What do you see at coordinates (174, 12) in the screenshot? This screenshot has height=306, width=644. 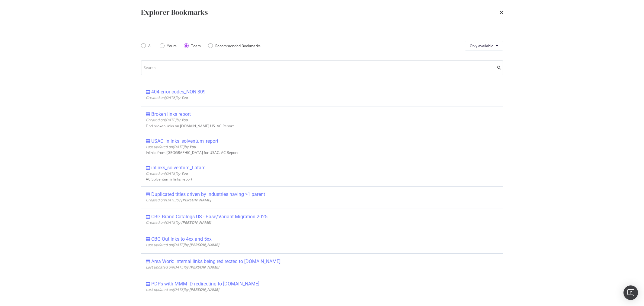 I see `div: Explorer Bookmarks` at bounding box center [174, 12].